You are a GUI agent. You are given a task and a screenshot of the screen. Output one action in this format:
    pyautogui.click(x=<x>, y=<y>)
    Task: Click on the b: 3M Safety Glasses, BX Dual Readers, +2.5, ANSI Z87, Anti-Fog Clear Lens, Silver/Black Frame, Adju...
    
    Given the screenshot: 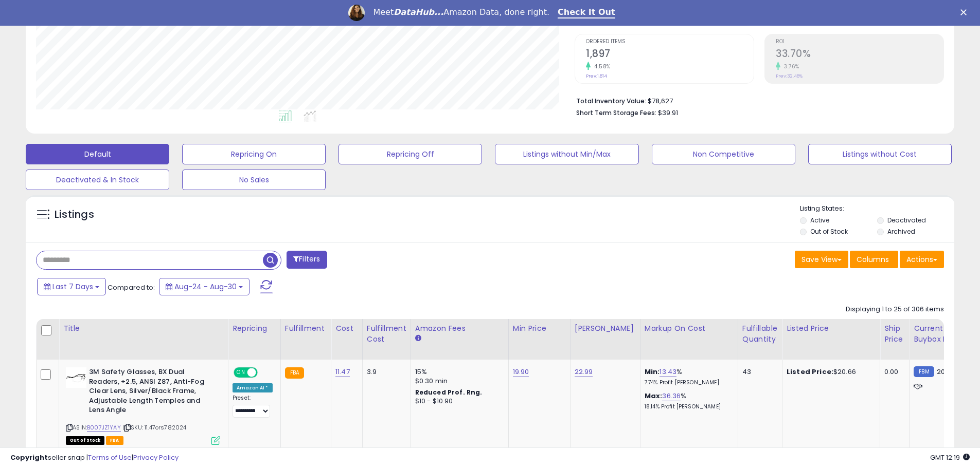 What is the action you would take?
    pyautogui.click(x=151, y=393)
    